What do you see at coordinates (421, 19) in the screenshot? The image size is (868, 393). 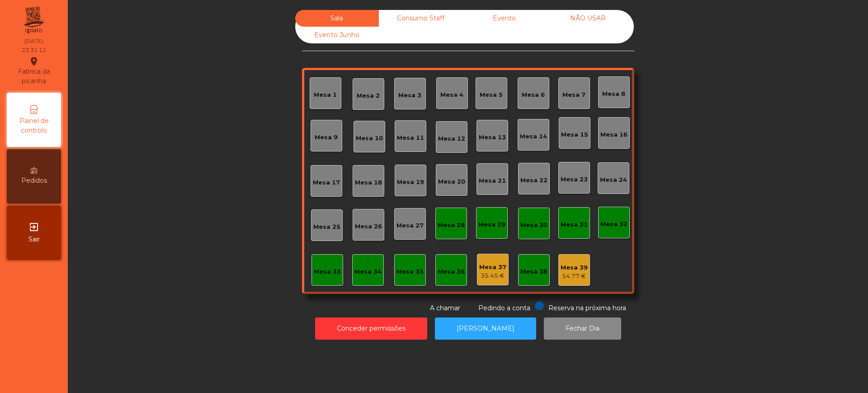 I see `div: Consumo Staff` at bounding box center [421, 19].